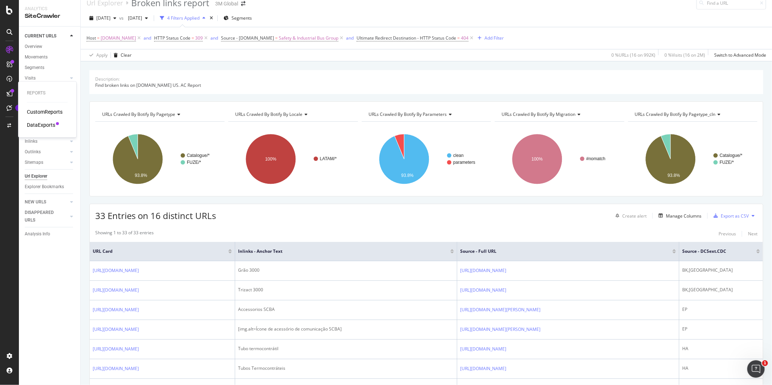 The image size is (772, 385). What do you see at coordinates (406, 38) in the screenshot?
I see `span: Ultimate Redirect Destination - HTTP Status Code` at bounding box center [406, 38].